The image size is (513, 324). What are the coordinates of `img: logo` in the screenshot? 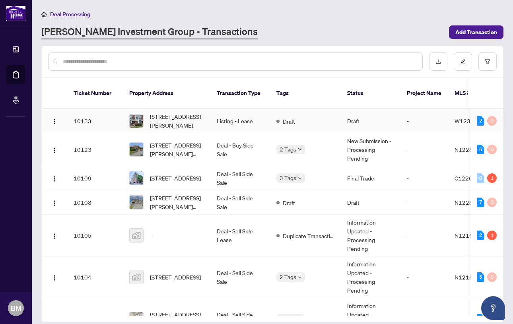 It's located at (16, 13).